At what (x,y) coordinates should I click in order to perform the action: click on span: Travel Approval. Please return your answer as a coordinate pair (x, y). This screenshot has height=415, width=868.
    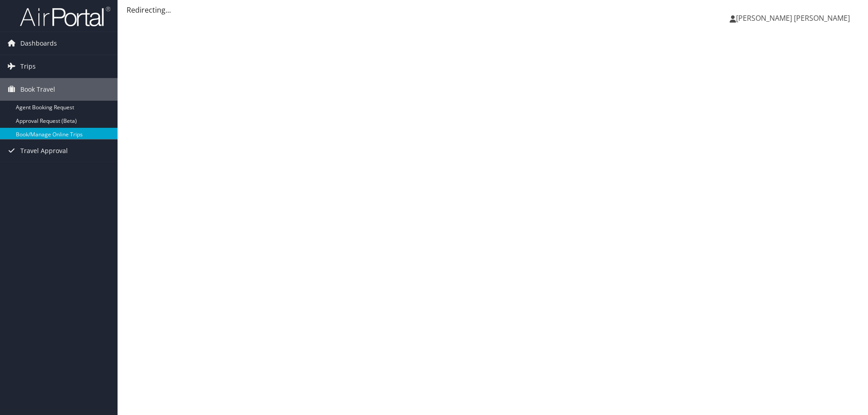
    Looking at the image, I should click on (44, 151).